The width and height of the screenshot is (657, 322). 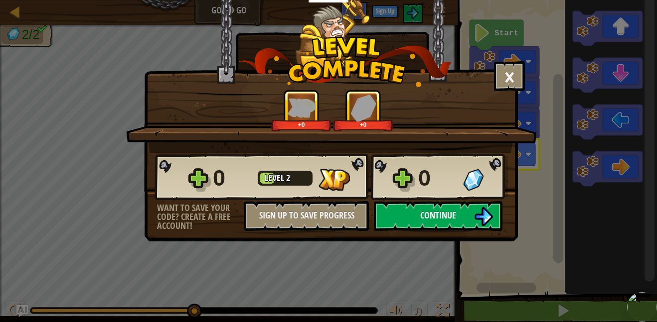 I want to click on span: Level, so click(x=275, y=178).